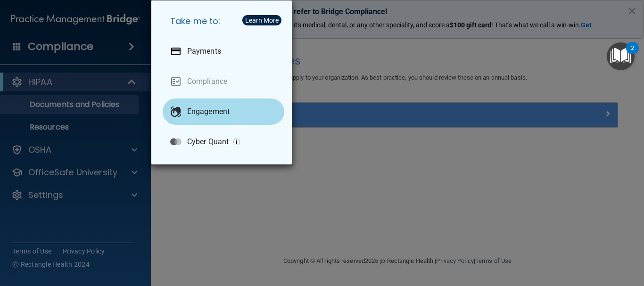  Describe the element at coordinates (204, 52) in the screenshot. I see `p: Payments` at that location.